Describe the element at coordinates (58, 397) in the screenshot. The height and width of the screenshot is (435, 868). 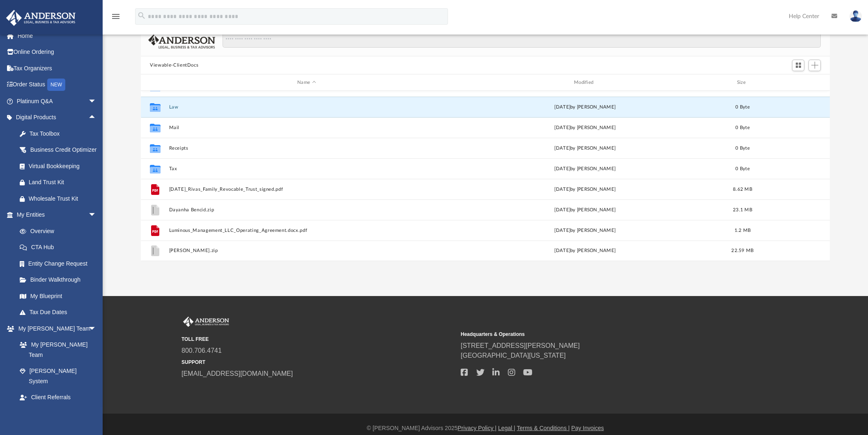
I see `a: Client Referrals` at that location.